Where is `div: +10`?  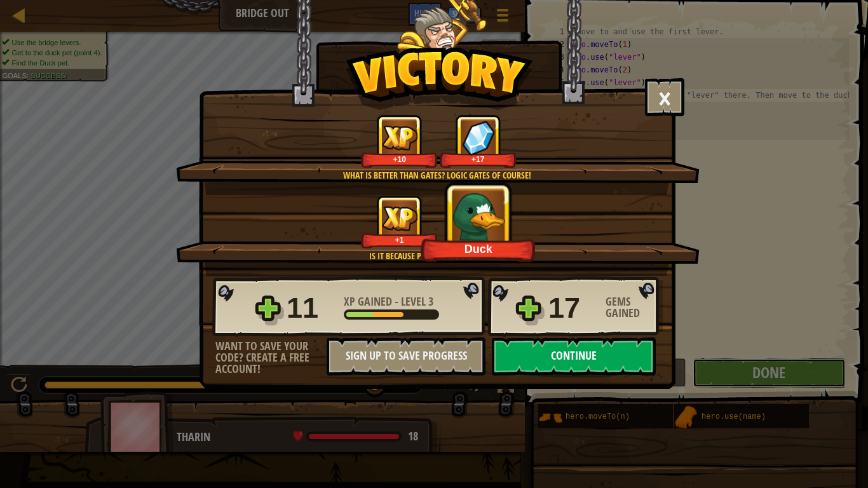
div: +10 is located at coordinates (399, 159).